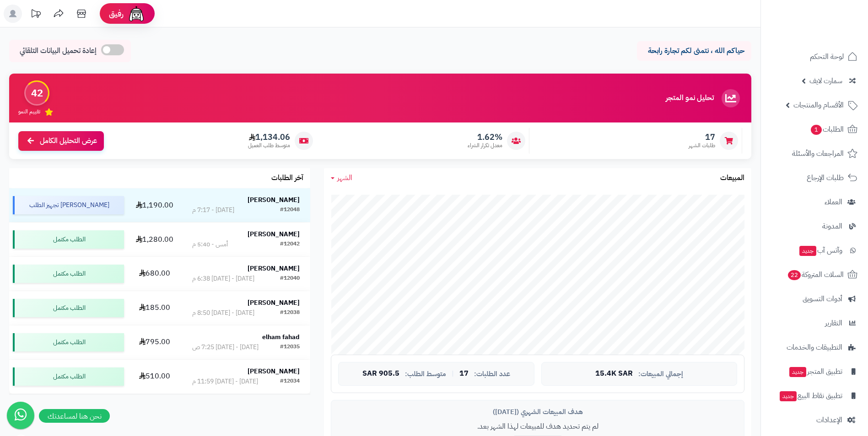 The width and height of the screenshot is (868, 436). Describe the element at coordinates (342, 178) in the screenshot. I see `a: الشهر` at that location.